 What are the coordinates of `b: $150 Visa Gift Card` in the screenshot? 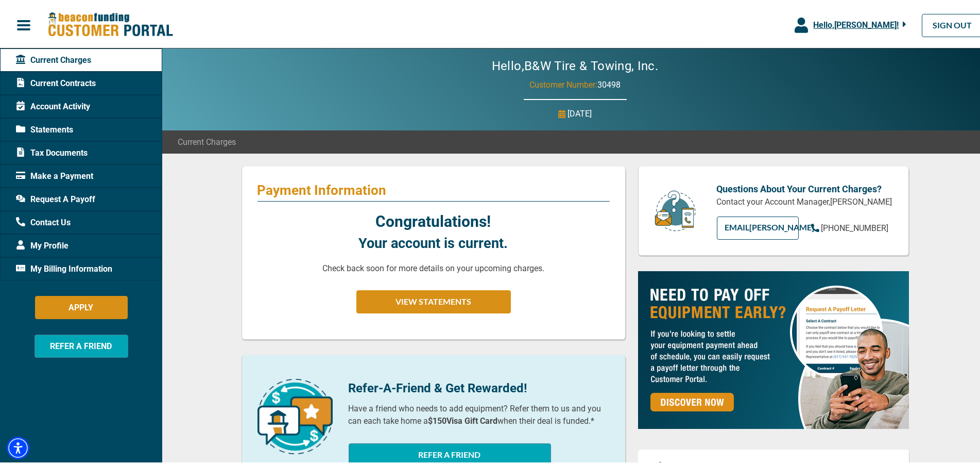 It's located at (463, 418).